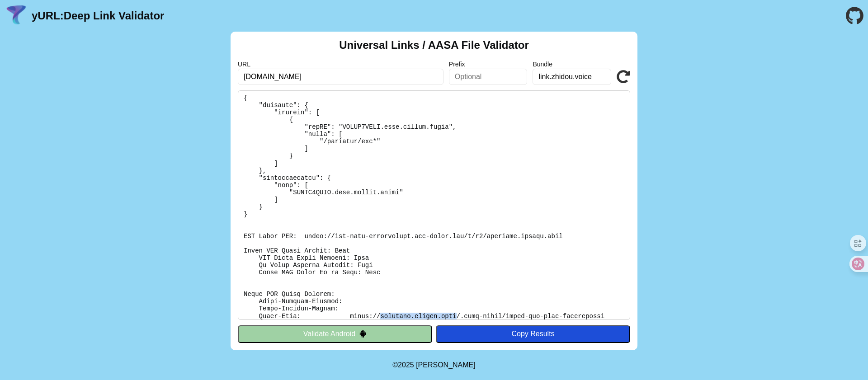 This screenshot has width=868, height=380. What do you see at coordinates (533, 334) in the screenshot?
I see `button: Copy Results` at bounding box center [533, 334].